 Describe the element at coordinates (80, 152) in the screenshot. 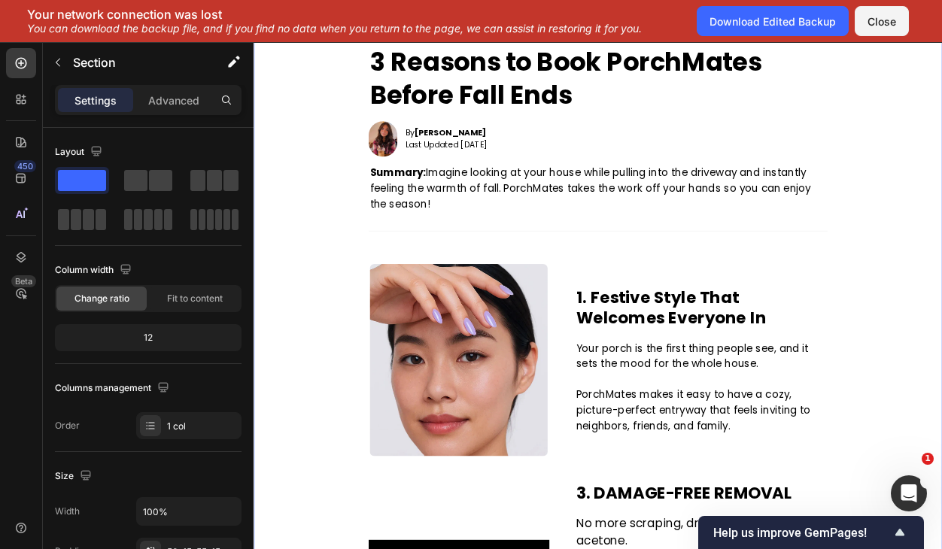

I see `div: Layout` at that location.